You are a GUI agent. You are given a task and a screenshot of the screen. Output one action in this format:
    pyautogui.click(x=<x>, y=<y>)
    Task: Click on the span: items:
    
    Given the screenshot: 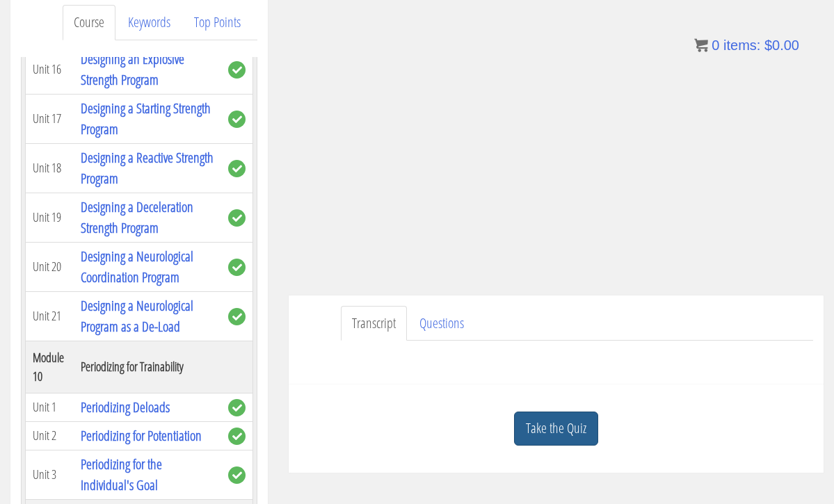 What is the action you would take?
    pyautogui.click(x=742, y=45)
    